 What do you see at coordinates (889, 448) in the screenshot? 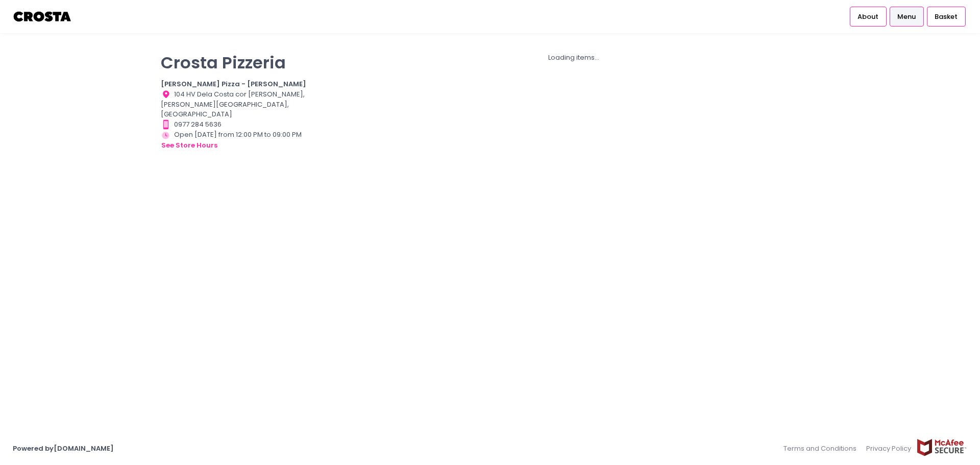
I see `a: Privacy Policy` at bounding box center [889, 448].